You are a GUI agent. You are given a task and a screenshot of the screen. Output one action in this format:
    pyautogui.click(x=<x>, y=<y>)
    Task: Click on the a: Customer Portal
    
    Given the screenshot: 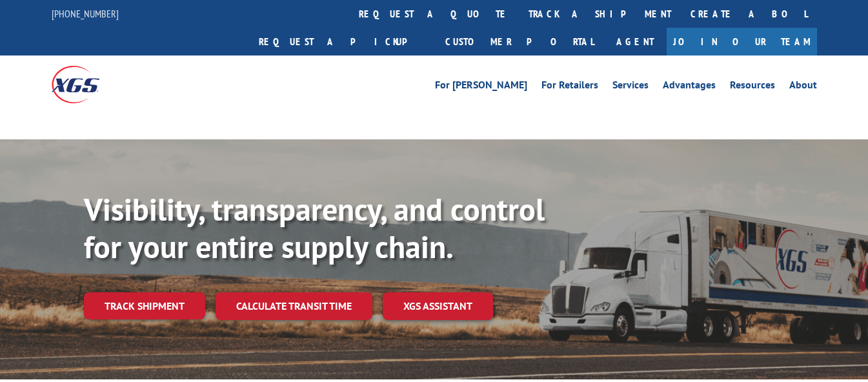 What is the action you would take?
    pyautogui.click(x=519, y=41)
    